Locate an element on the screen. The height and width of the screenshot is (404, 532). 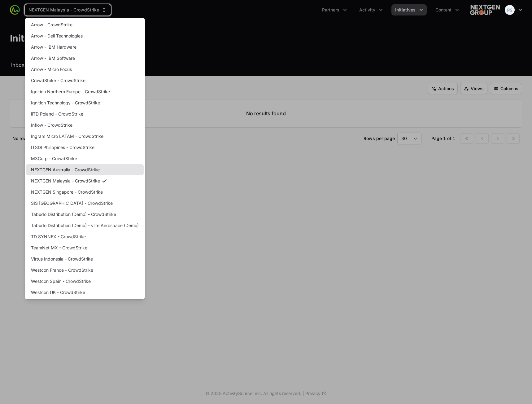
img: Peter Spillane is located at coordinates (510, 10).